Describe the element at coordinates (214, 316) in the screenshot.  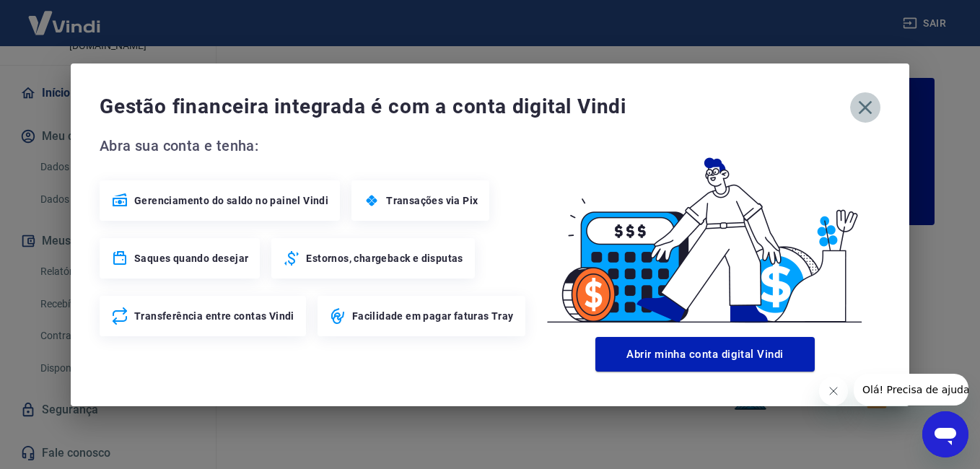
I see `span: Transferência entre contas Vindi` at that location.